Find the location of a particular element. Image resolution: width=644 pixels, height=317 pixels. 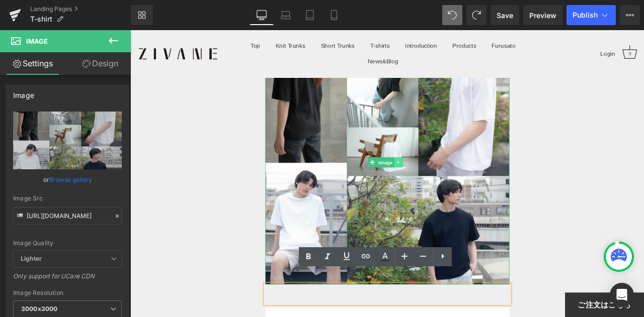

button: Redo is located at coordinates (477, 15).